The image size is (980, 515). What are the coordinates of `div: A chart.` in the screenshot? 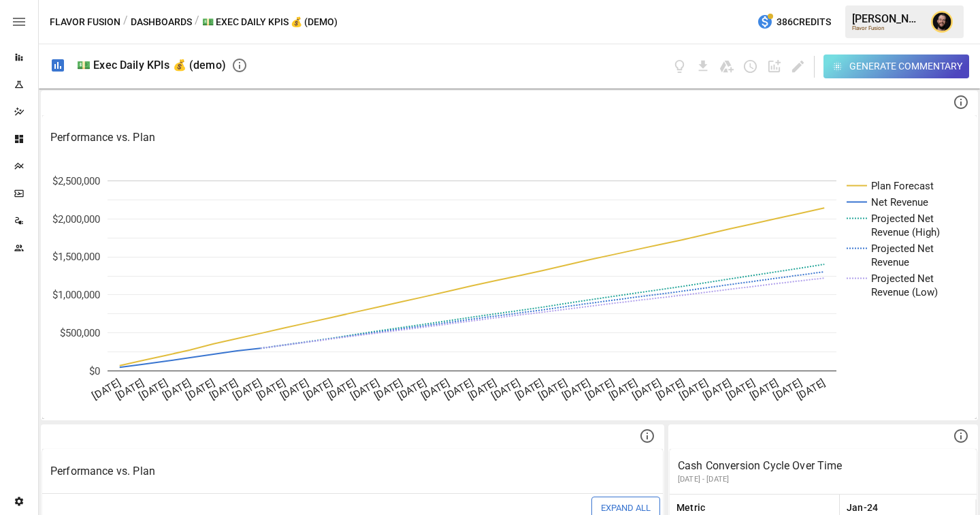 It's located at (509, 290).